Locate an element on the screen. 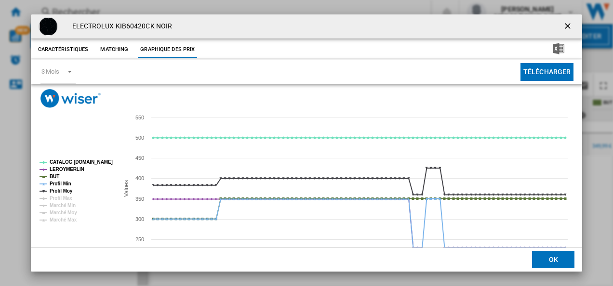 Image resolution: width=613 pixels, height=286 pixels. tspan: Profil Moy is located at coordinates (61, 191).